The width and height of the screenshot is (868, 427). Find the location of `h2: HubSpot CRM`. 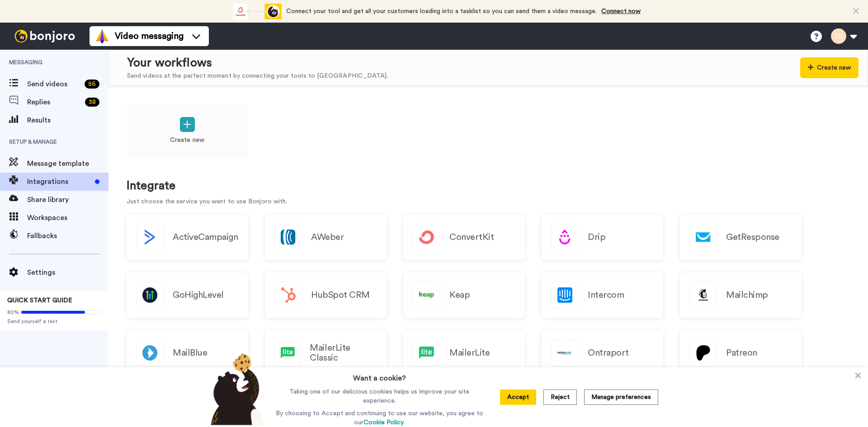

h2: HubSpot CRM is located at coordinates (341, 295).